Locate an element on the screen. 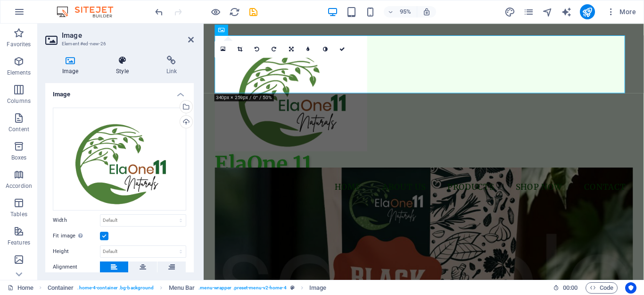 Image resolution: width=644 pixels, height=295 pixels. i: Design (Ctrl+Alt+Y) is located at coordinates (510, 12).